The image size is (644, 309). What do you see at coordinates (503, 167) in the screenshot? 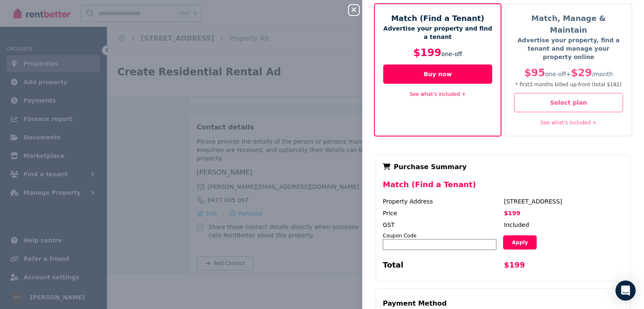
I see `div: Purchase Summary` at bounding box center [503, 167].